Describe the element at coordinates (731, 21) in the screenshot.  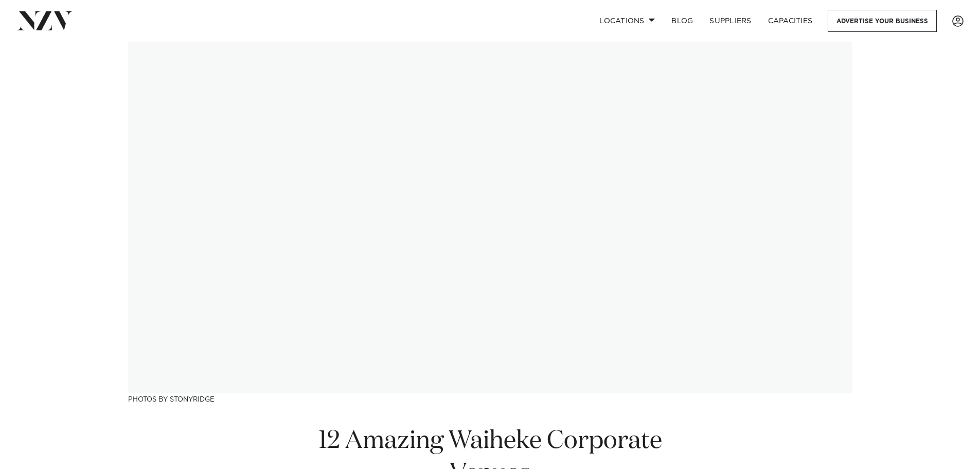
I see `a: SUPPLIERS` at that location.